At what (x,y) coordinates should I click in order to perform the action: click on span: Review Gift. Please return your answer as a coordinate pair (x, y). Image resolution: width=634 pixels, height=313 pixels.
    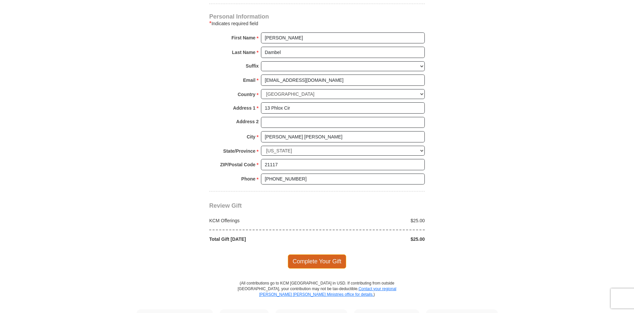
    Looking at the image, I should click on (225, 206).